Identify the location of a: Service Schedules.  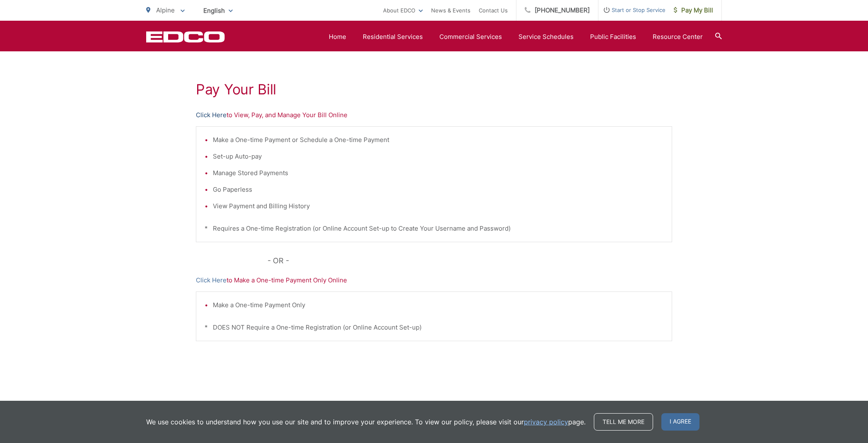
(546, 37).